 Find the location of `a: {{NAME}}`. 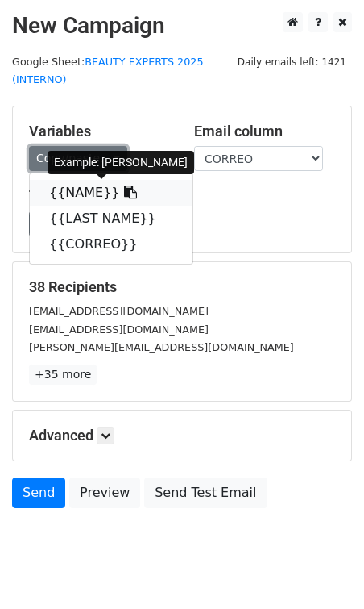

a: {{NAME}} is located at coordinates (111, 193).